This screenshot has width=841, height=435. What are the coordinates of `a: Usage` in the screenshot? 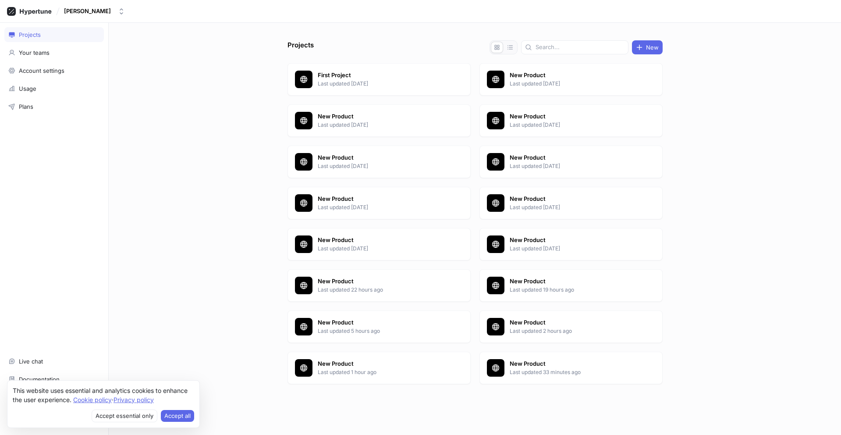 It's located at (54, 89).